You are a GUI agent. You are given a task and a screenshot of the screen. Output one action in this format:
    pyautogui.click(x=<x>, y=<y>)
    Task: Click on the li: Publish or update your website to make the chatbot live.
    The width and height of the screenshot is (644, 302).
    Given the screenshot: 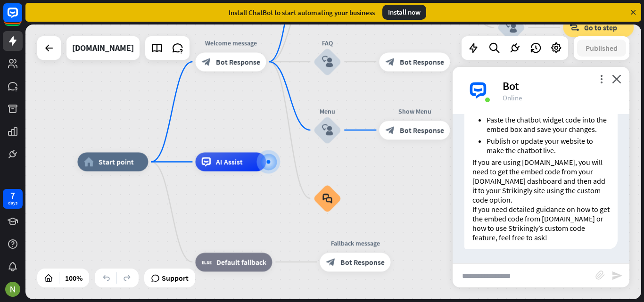 What is the action you would take?
    pyautogui.click(x=548, y=146)
    